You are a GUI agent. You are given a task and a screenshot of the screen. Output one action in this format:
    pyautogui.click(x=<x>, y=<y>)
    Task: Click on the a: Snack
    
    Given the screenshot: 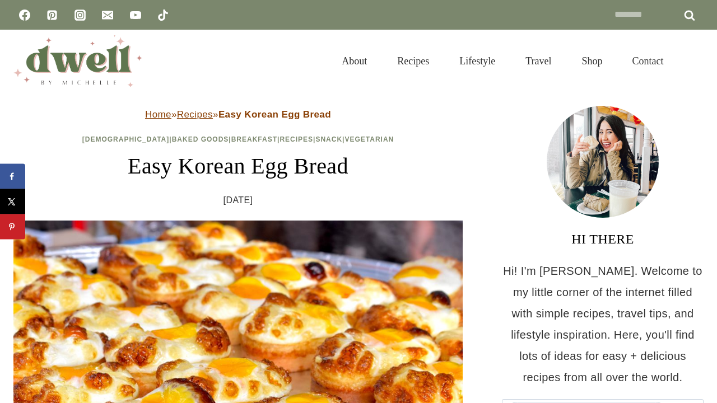 What is the action you would take?
    pyautogui.click(x=329, y=139)
    